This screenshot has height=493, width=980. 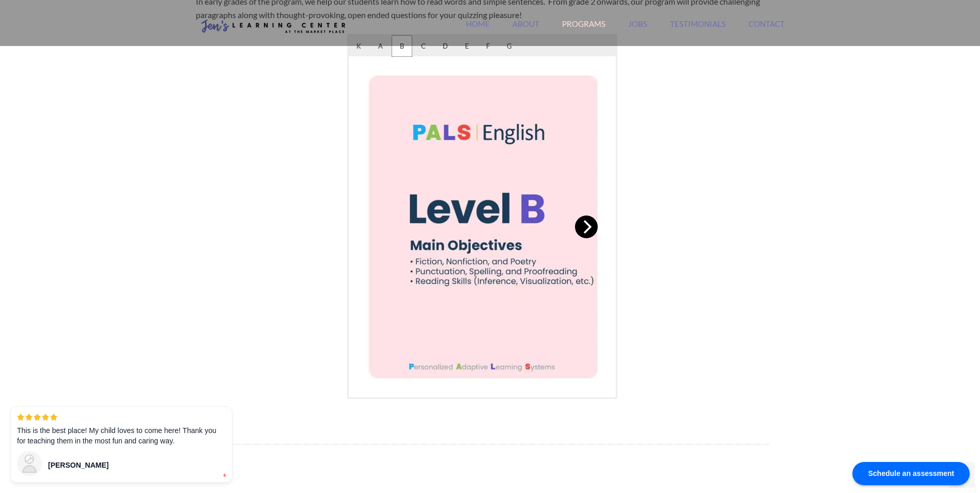 I want to click on a: Contact, so click(x=767, y=30).